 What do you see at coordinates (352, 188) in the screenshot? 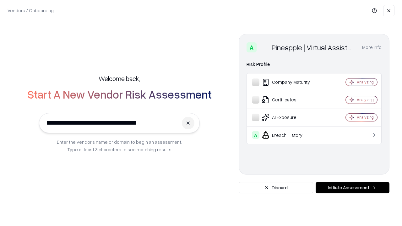
I see `button: Initiate Assessment` at bounding box center [352, 188].